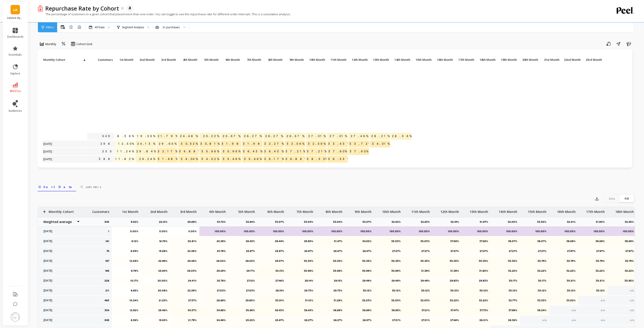 Image resolution: width=644 pixels, height=328 pixels. What do you see at coordinates (360, 241) in the screenshot?
I see `p: 34.52%` at bounding box center [360, 241].